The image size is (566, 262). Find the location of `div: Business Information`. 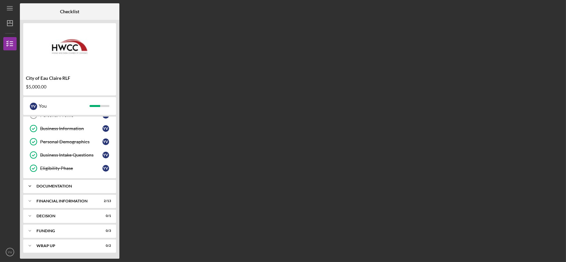

div: Business Information is located at coordinates (71, 129).